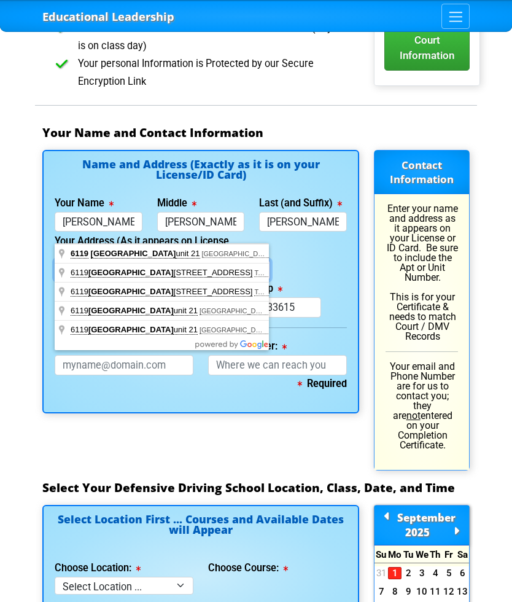 This screenshot has width=512, height=602. I want to click on h4: Select Location First ... Courses and Available Dates will Appear, so click(201, 532).